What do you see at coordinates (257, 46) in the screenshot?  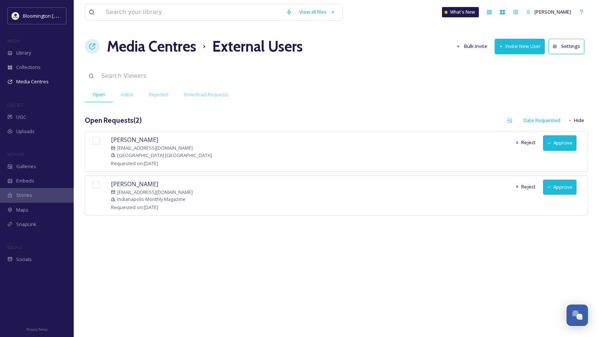 I see `h1: External Users` at bounding box center [257, 46].